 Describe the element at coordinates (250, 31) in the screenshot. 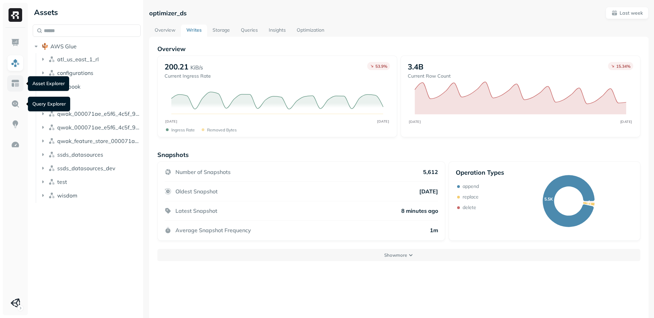

I see `a: Queries` at that location.